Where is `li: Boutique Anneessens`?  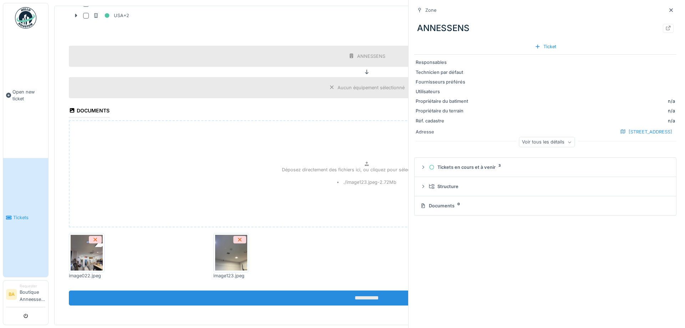
li: Boutique Anneessens is located at coordinates (32, 294).